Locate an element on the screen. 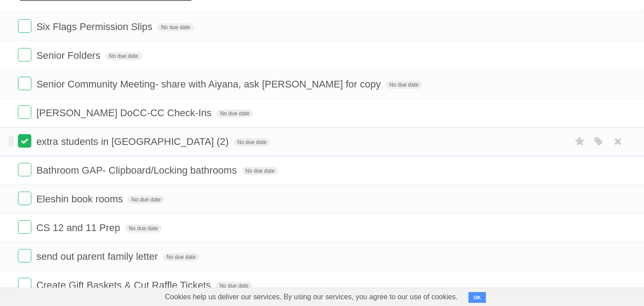 This screenshot has height=306, width=644. span: send out parent family letter is located at coordinates (98, 256).